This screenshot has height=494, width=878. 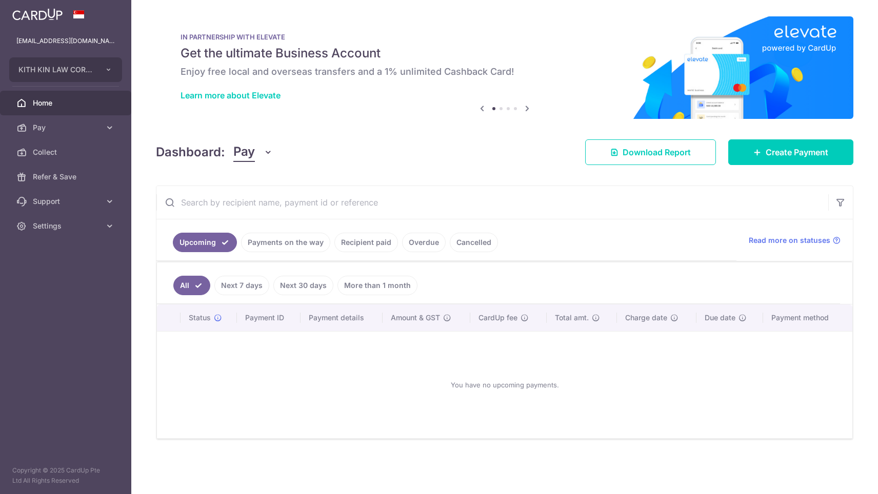 I want to click on h5: Get the ultimate Business Account, so click(x=505, y=53).